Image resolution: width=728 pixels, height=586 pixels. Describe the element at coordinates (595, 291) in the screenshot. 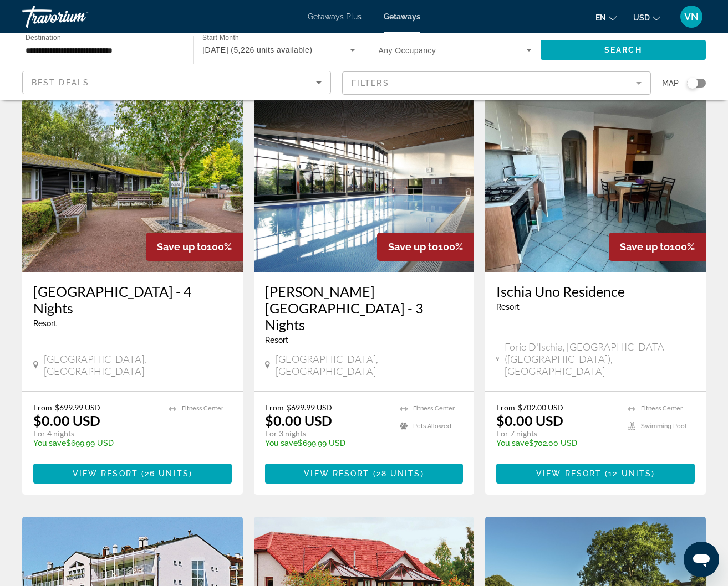

I see `h3: Ischia Uno Residence` at that location.